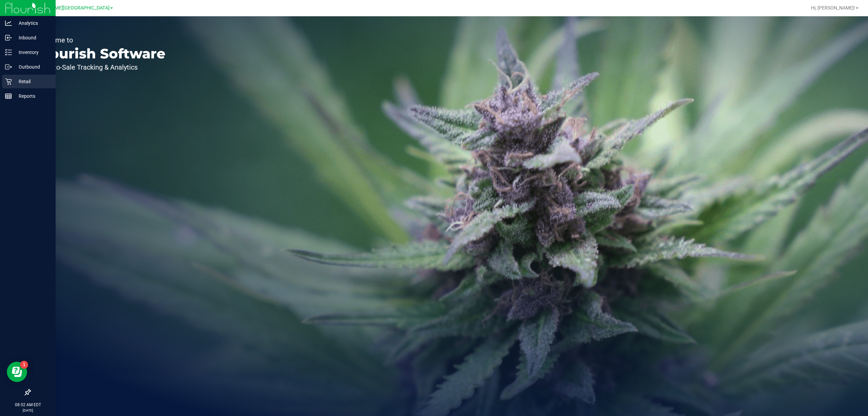 Image resolution: width=868 pixels, height=416 pixels. What do you see at coordinates (32, 38) in the screenshot?
I see `p: Inbound` at bounding box center [32, 38].